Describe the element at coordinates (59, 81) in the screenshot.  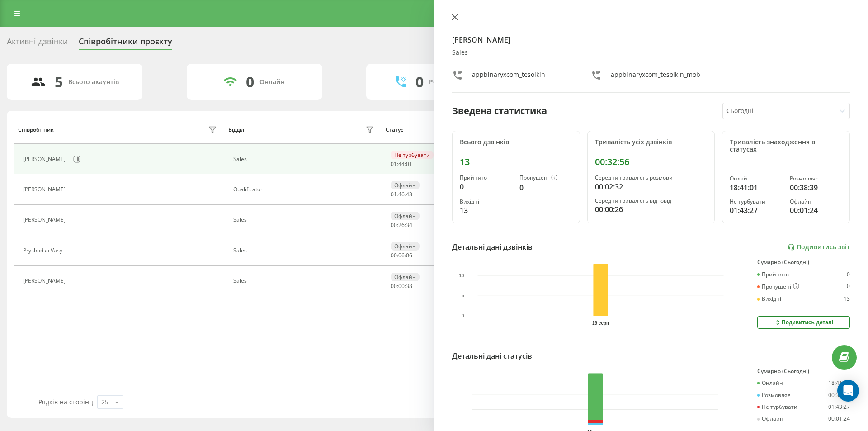
I see `div: 5` at that location.